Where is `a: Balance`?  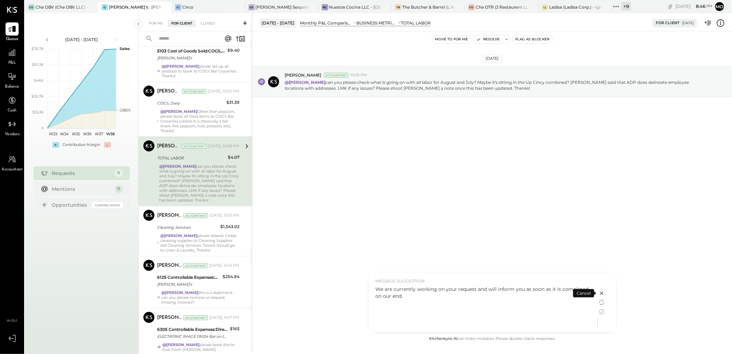 a: Balance is located at coordinates (12, 80).